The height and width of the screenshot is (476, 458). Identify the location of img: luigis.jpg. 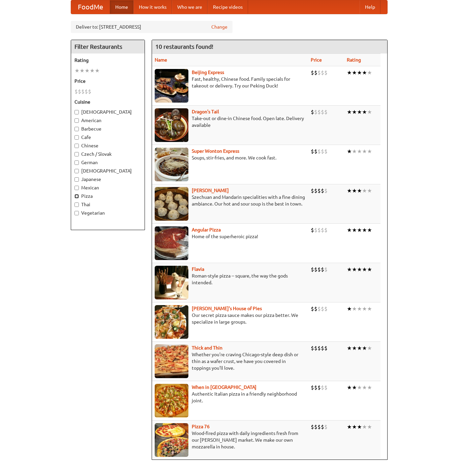
(171, 322).